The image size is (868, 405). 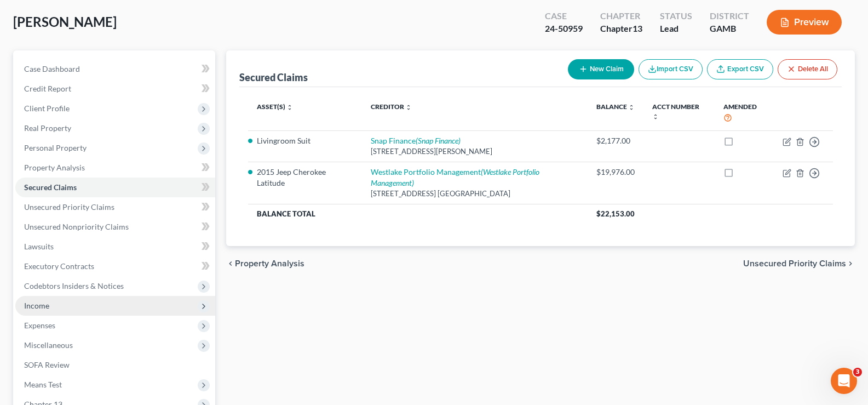 What do you see at coordinates (563, 29) in the screenshot?
I see `div: 24-50959` at bounding box center [563, 29].